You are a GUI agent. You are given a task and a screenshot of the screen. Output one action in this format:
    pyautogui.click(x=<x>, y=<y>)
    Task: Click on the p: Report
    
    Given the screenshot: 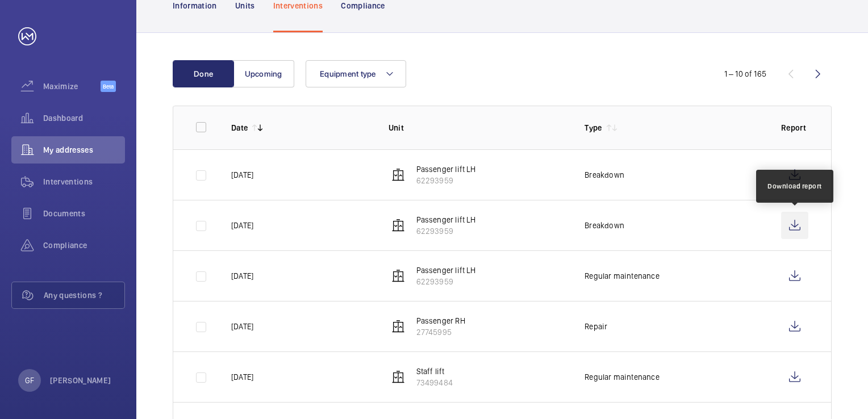 What is the action you would take?
    pyautogui.click(x=795, y=128)
    